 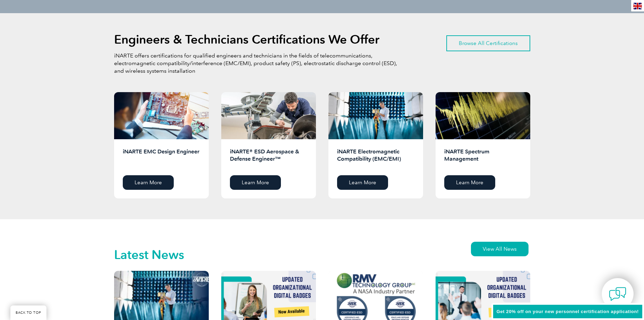 I want to click on a: BACK TO TOP, so click(x=28, y=313).